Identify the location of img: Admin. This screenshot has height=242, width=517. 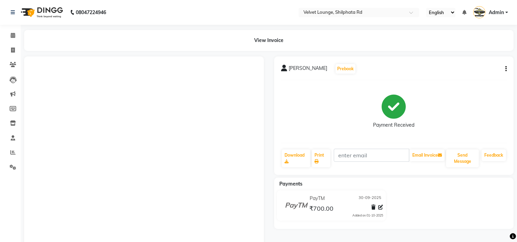
(479, 12).